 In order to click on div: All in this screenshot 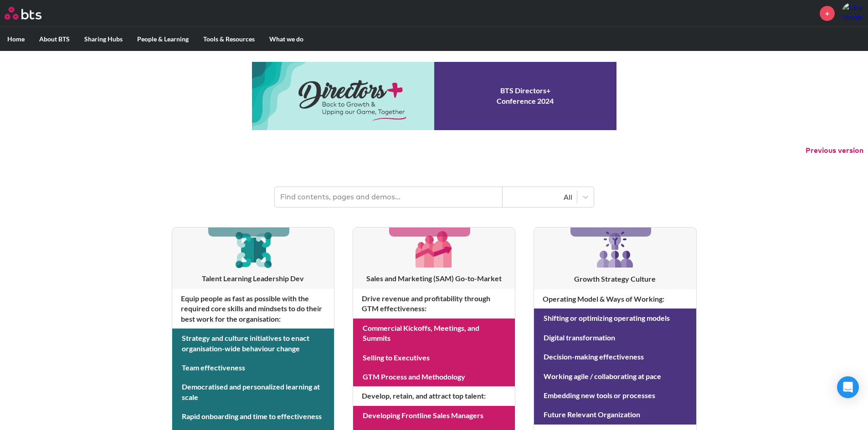, I will do `click(540, 197)`.